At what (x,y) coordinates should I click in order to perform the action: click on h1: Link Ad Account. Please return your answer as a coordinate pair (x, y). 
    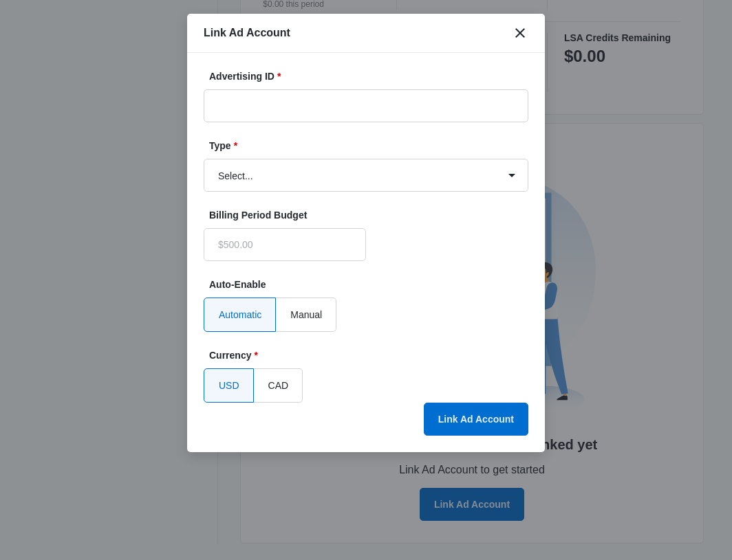
    Looking at the image, I should click on (247, 33).